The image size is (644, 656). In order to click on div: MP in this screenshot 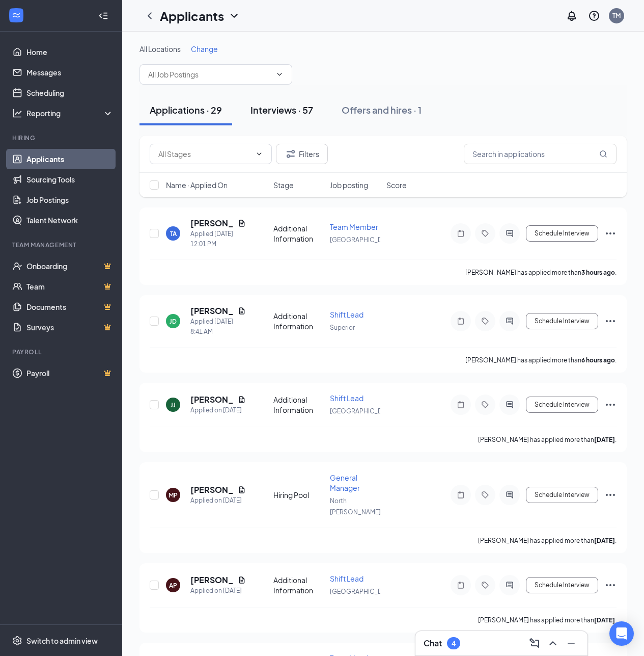, I will do `click(173, 494)`.